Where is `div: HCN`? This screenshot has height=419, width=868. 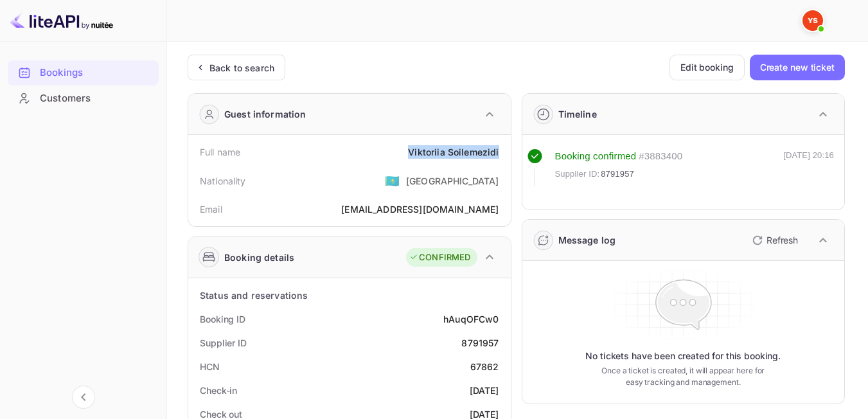 div: HCN is located at coordinates (209, 366).